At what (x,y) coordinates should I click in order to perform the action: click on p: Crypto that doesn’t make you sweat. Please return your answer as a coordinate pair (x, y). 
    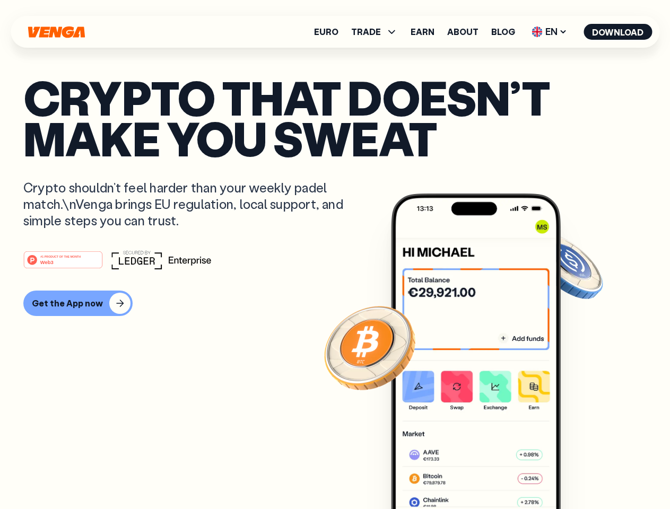
    Looking at the image, I should click on (335, 117).